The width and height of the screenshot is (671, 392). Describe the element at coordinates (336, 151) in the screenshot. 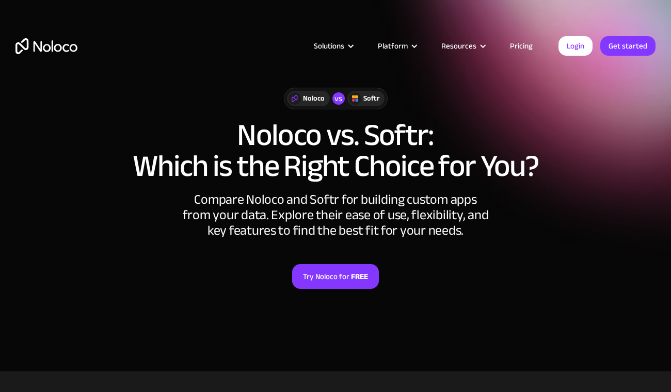

I see `h1: Noloco vs. Softr: Which is the Right Choice for You?` at that location.